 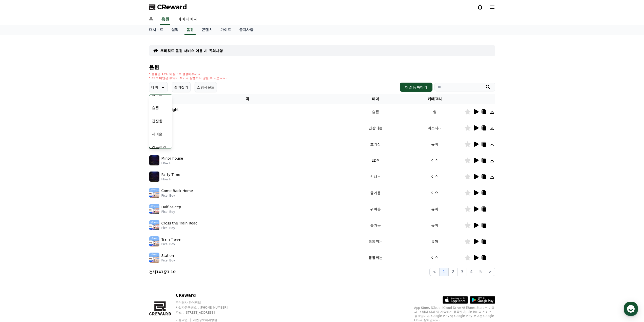 I want to click on p: Minor house, so click(x=173, y=158).